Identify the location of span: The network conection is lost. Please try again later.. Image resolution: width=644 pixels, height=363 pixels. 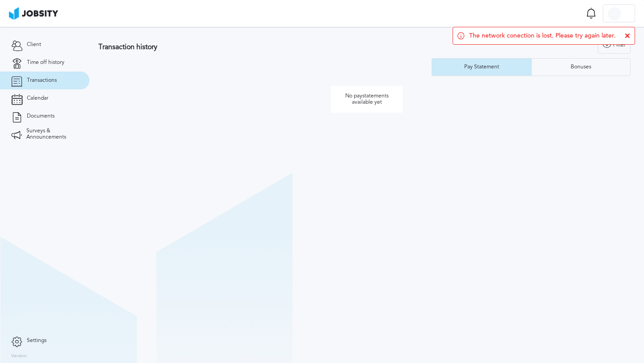
(542, 36).